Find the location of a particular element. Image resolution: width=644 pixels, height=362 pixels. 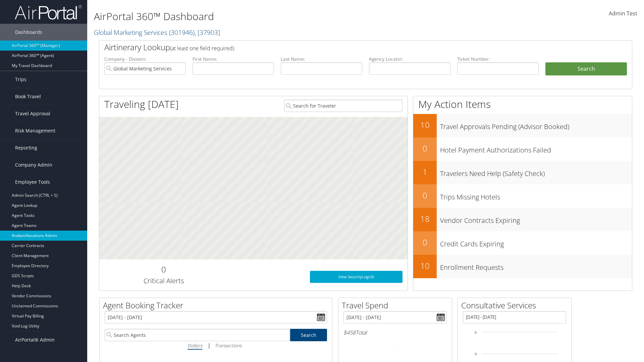

label: Agency Locator: is located at coordinates (410, 59).